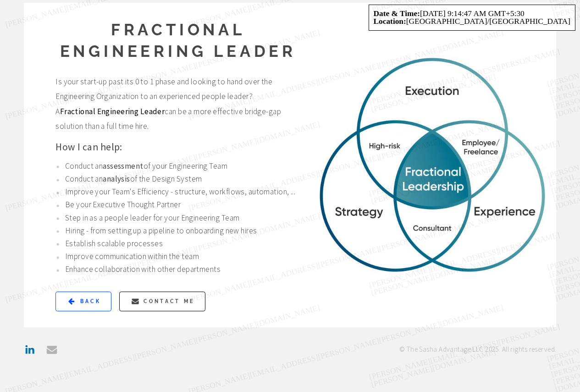  Describe the element at coordinates (123, 166) in the screenshot. I see `strong: assessment` at that location.